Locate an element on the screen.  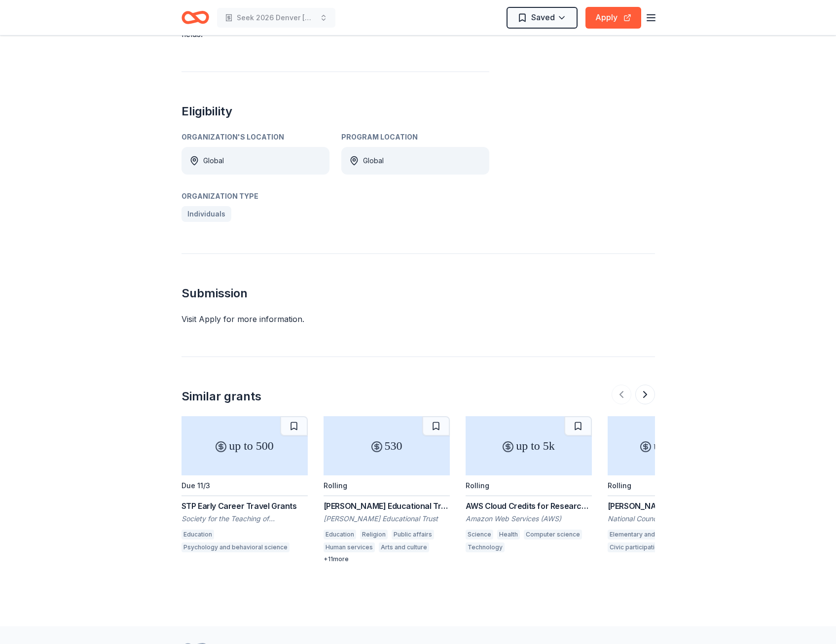
div: Society for the Teaching of Psychology is located at coordinates (245, 519).